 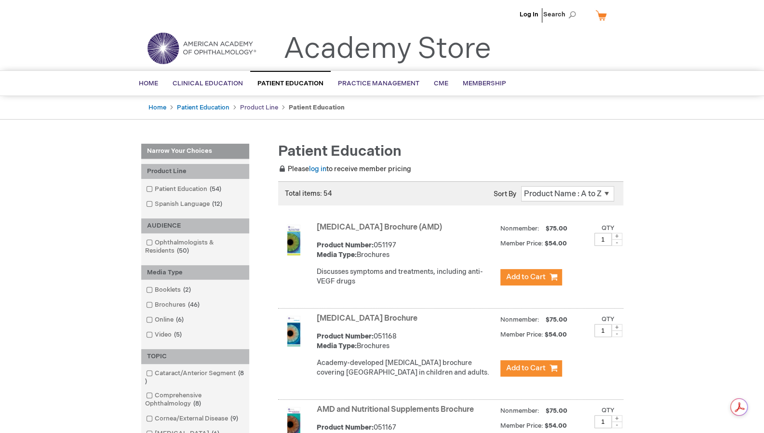 What do you see at coordinates (345, 169) in the screenshot?
I see `span: Please to receive member pricing` at bounding box center [345, 169].